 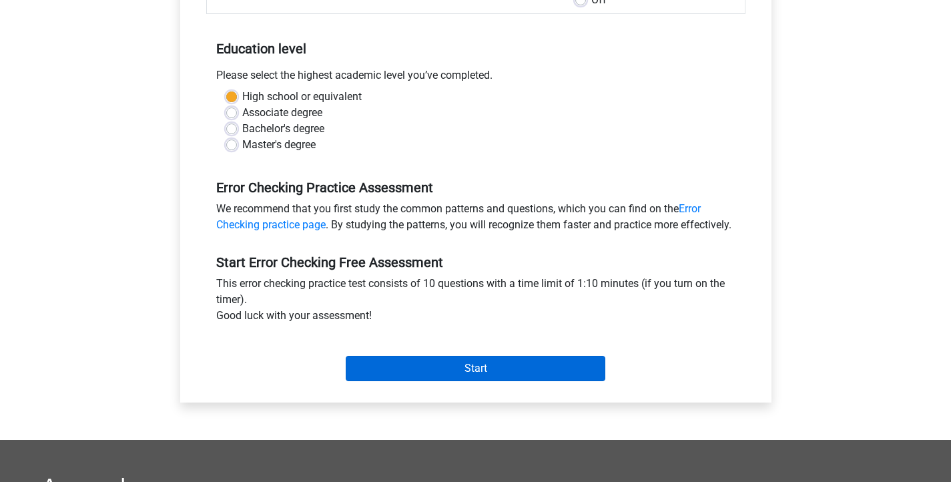 I want to click on label: Associate degree, so click(x=282, y=113).